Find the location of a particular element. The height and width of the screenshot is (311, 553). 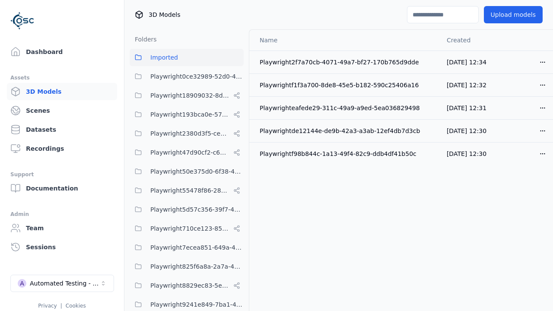

a: Recordings is located at coordinates (62, 149).